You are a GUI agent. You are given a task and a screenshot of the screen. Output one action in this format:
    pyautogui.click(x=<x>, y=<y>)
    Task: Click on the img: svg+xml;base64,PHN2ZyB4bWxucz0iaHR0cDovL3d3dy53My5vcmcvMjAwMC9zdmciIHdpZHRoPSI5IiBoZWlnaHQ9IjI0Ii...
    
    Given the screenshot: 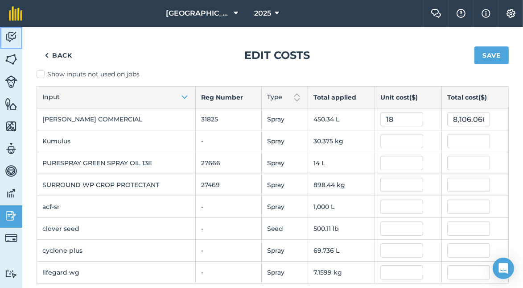 What is the action you would take?
    pyautogui.click(x=46, y=55)
    